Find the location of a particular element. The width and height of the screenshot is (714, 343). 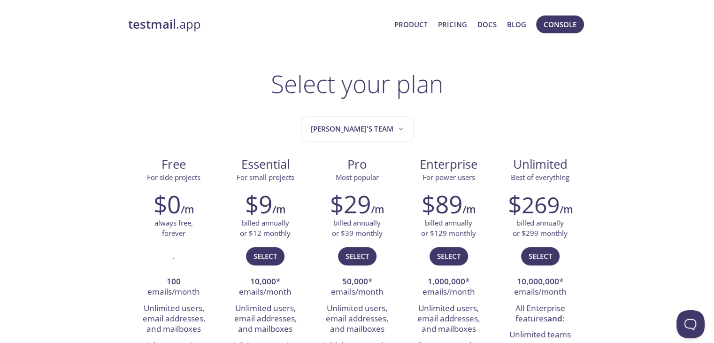

h2: $9 is located at coordinates (259, 204).